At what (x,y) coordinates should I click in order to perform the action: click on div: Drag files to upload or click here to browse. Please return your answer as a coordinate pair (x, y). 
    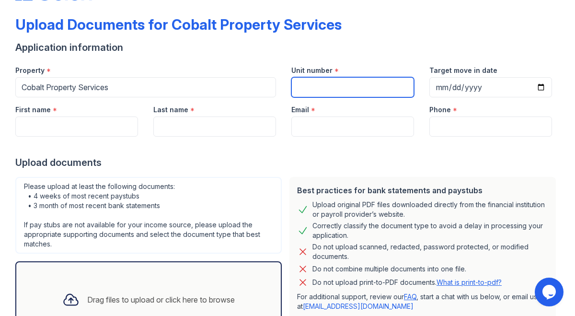
    Looking at the image, I should click on (161, 300).